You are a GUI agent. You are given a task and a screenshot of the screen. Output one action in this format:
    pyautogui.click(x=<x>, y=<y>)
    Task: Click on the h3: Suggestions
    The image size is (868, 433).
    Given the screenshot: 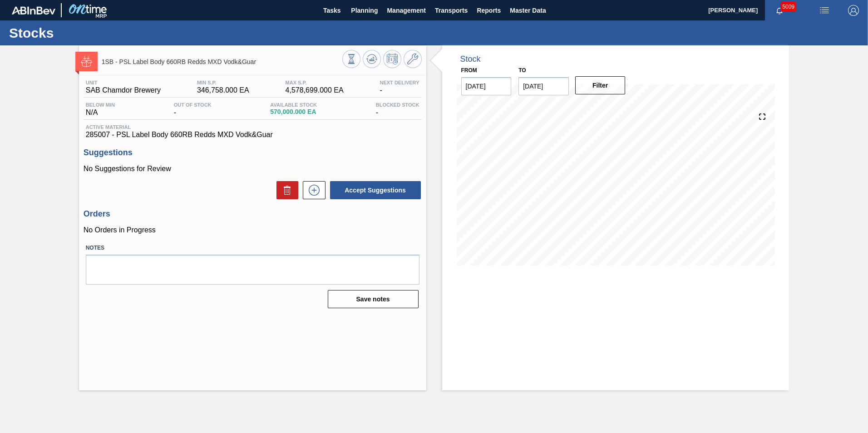 What is the action you would take?
    pyautogui.click(x=252, y=152)
    